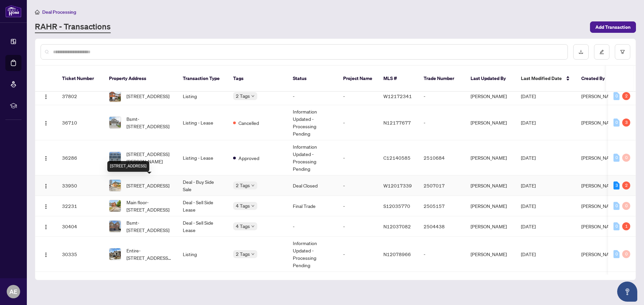  I want to click on span: Approved, so click(249, 158).